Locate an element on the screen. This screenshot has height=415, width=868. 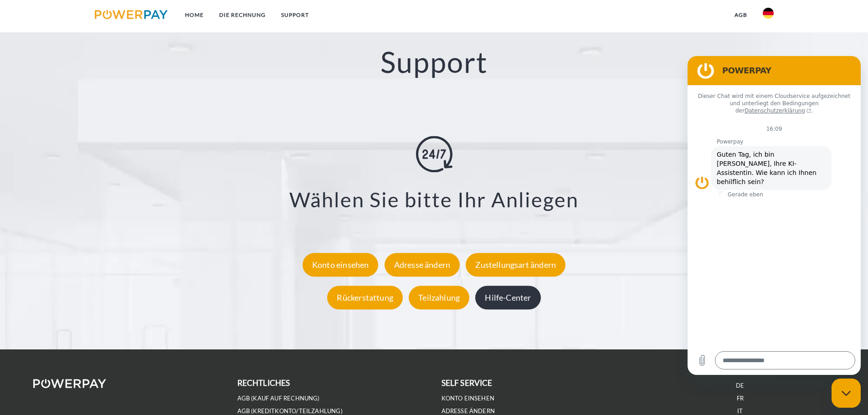
a: Teilzahlung is located at coordinates (439, 297).